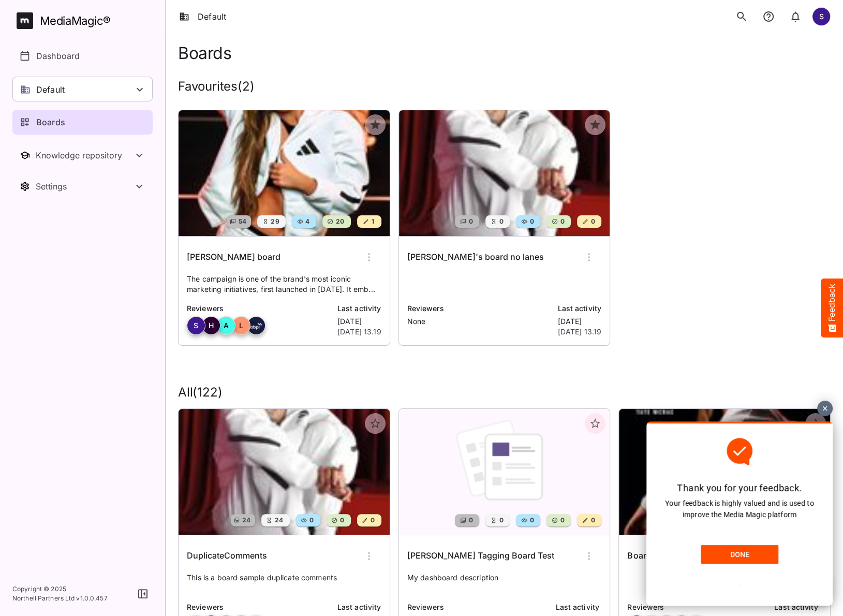 Image resolution: width=843 pixels, height=616 pixels. Describe the element at coordinates (84, 155) in the screenshot. I see `div: Knowledge repository` at that location.